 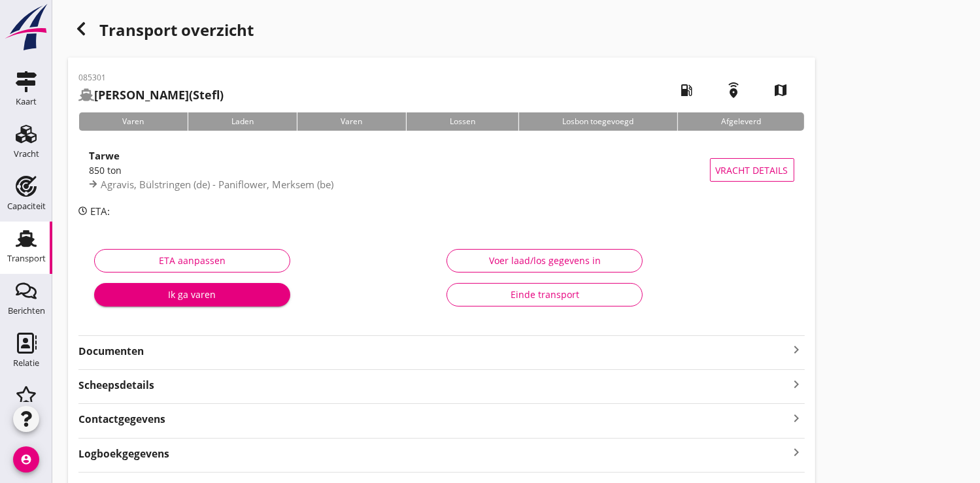 What do you see at coordinates (151, 95) in the screenshot?
I see `h2: (Stefl)` at bounding box center [151, 95].